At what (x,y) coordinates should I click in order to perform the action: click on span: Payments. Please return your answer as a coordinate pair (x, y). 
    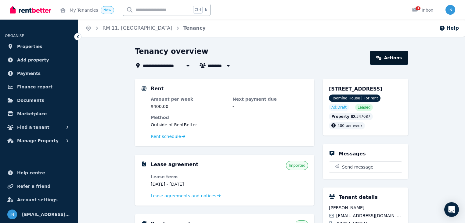
    Looking at the image, I should click on (29, 73).